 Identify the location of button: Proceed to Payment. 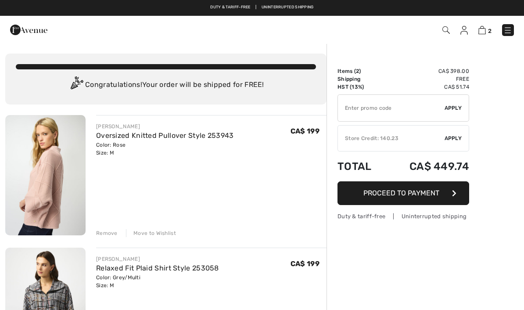
(404, 193).